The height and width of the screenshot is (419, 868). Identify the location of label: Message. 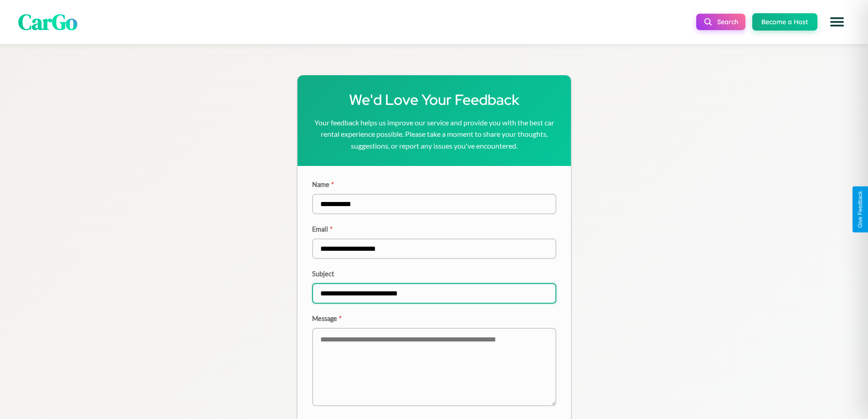
(434, 318).